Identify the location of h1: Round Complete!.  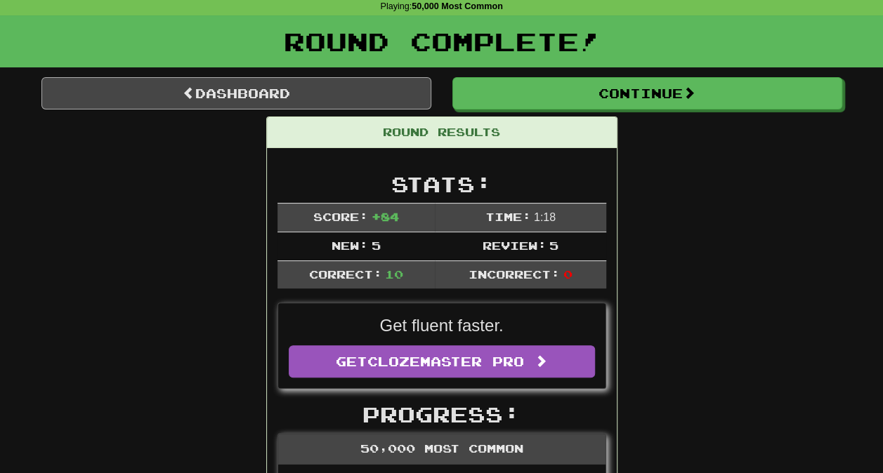
(441, 41).